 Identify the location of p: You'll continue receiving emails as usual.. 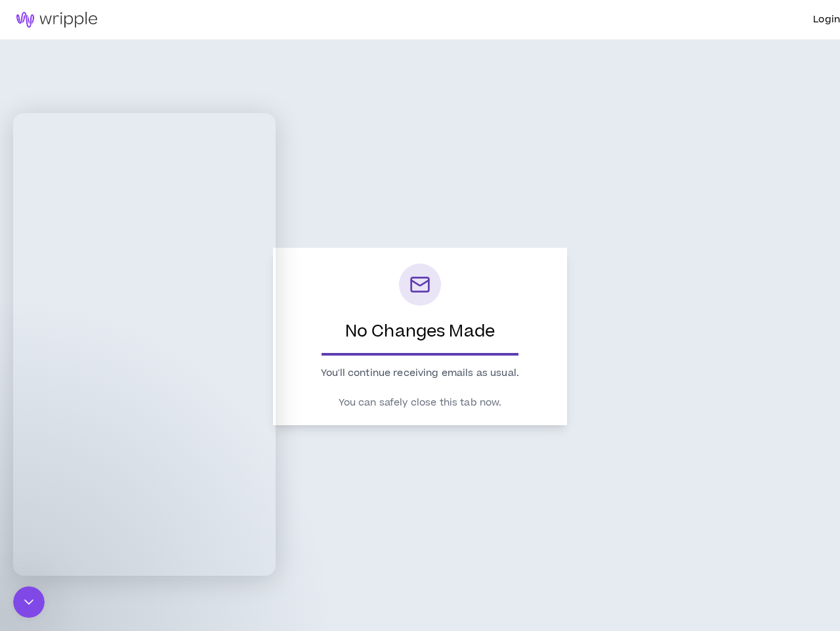
(420, 373).